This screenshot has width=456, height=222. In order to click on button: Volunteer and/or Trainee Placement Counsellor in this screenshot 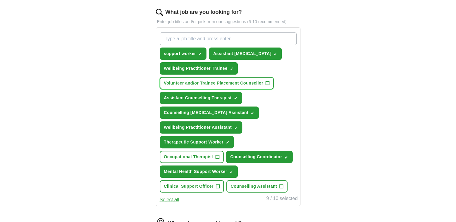, I will do `click(217, 83)`.